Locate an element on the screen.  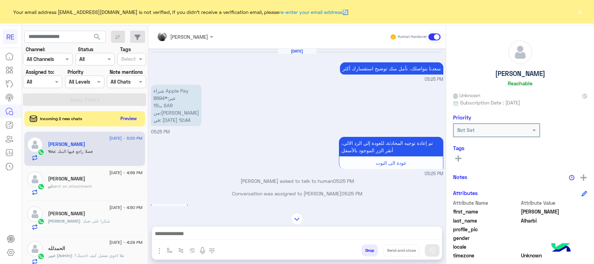
button: Preview is located at coordinates (129, 118).